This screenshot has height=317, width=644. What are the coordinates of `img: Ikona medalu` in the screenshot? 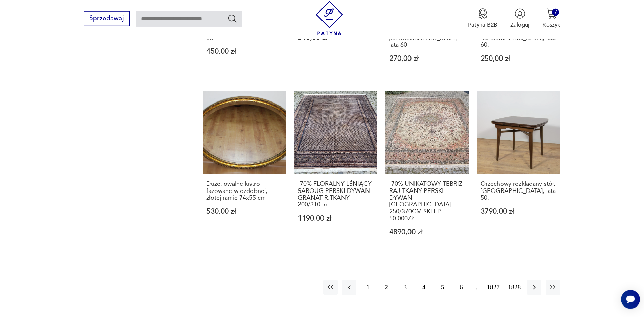 It's located at (482, 14).